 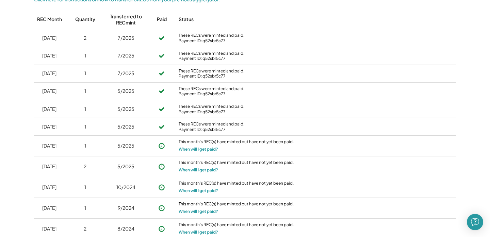 What do you see at coordinates (126, 208) in the screenshot?
I see `div: 9/2024` at bounding box center [126, 208].